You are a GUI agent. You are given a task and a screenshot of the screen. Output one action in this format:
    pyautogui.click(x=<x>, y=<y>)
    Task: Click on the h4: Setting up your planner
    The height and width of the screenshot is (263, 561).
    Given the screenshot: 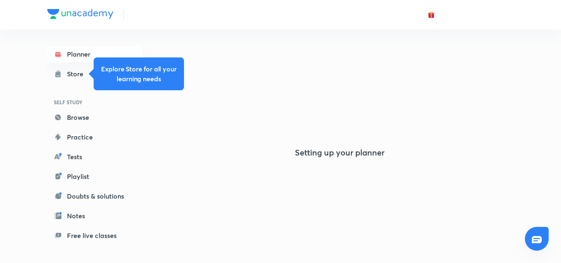 What is the action you would take?
    pyautogui.click(x=340, y=153)
    